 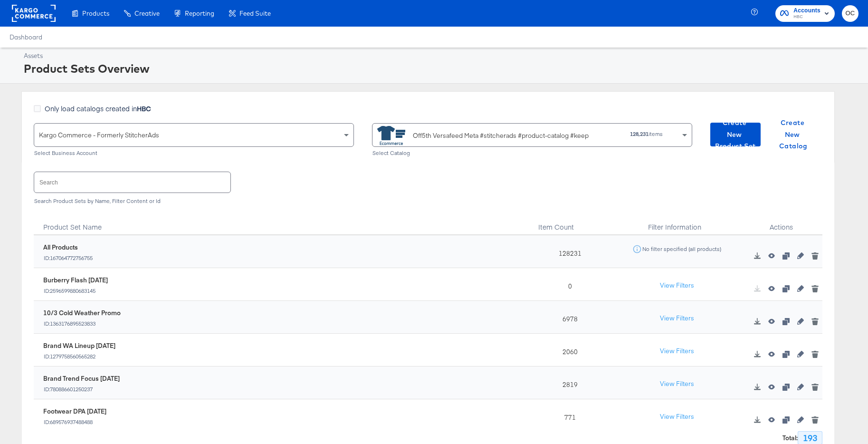 What do you see at coordinates (568, 350) in the screenshot?
I see `div: 2060` at bounding box center [568, 350].